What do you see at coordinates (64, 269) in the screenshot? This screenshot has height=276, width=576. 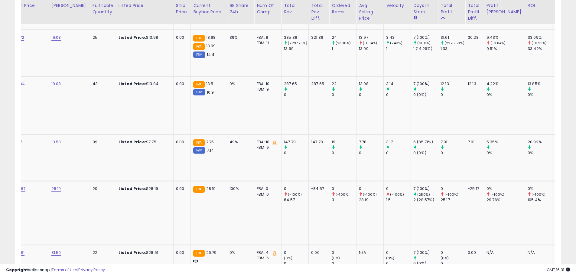 I see `a: Terms of Use` at bounding box center [64, 269].